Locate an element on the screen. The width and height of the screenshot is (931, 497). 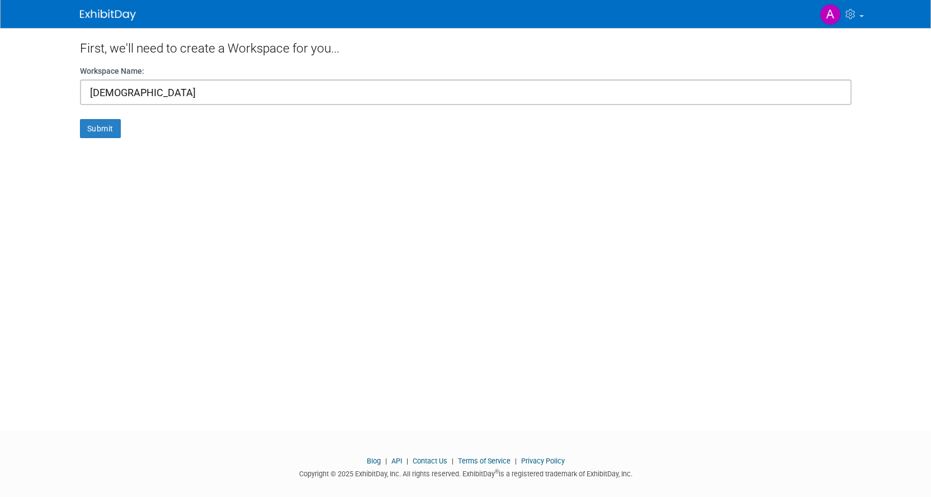
label: Workspace Name: is located at coordinates (112, 71).